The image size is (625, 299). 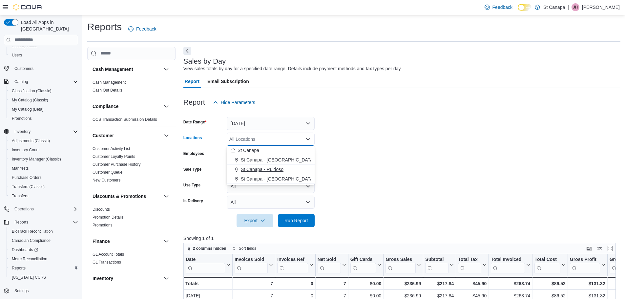 What do you see at coordinates (22, 118) in the screenshot?
I see `a: Promotions` at bounding box center [22, 118].